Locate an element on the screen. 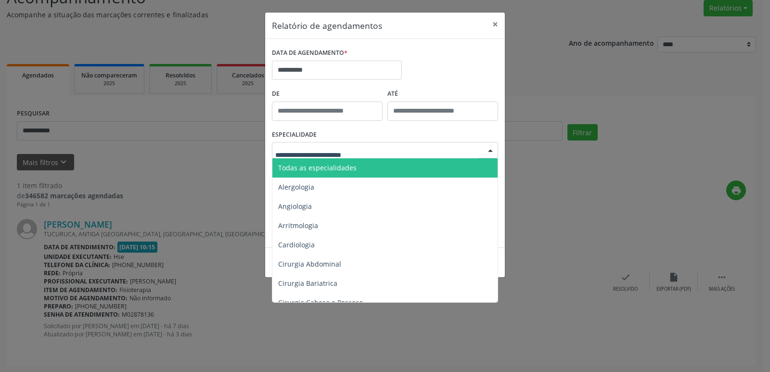 The image size is (770, 372). span: Cirurgia Bariatrica is located at coordinates (308, 283).